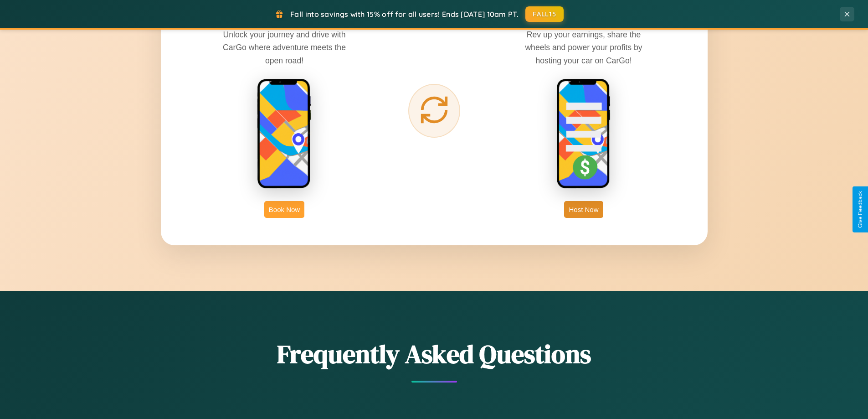 The width and height of the screenshot is (868, 419). I want to click on div: Give Feedback, so click(860, 210).